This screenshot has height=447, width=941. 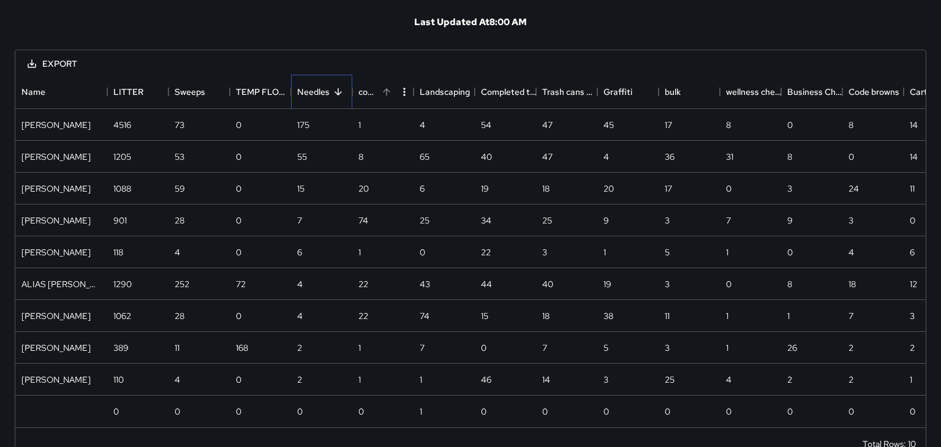 What do you see at coordinates (303, 125) in the screenshot?
I see `div: 175` at bounding box center [303, 125].